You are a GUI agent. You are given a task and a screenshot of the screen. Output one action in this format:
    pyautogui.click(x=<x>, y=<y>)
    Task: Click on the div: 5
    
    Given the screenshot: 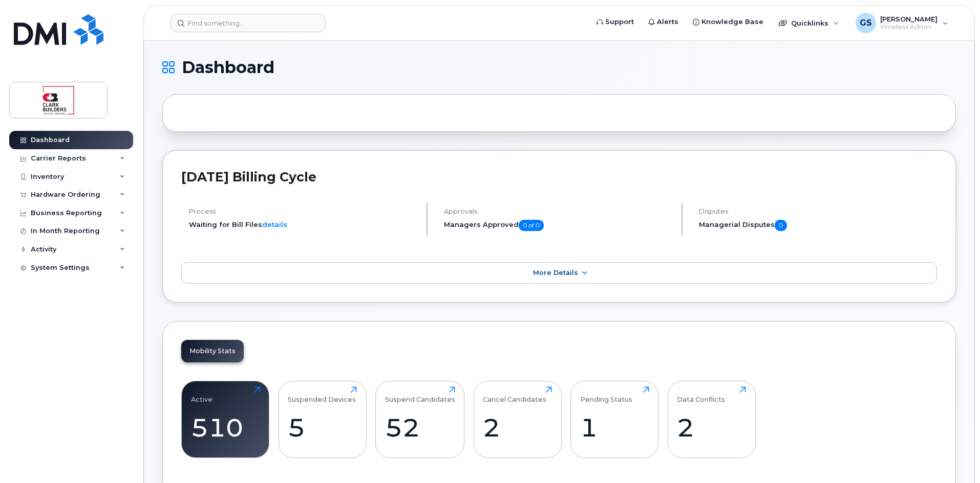 What is the action you would take?
    pyautogui.click(x=322, y=427)
    